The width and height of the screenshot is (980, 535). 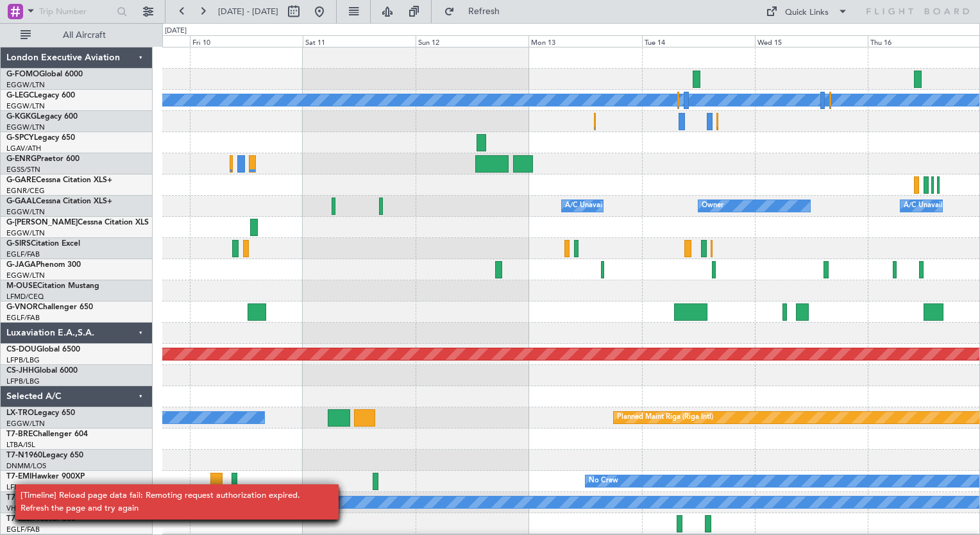 What do you see at coordinates (247, 41) in the screenshot?
I see `div: Fri 10` at bounding box center [247, 41].